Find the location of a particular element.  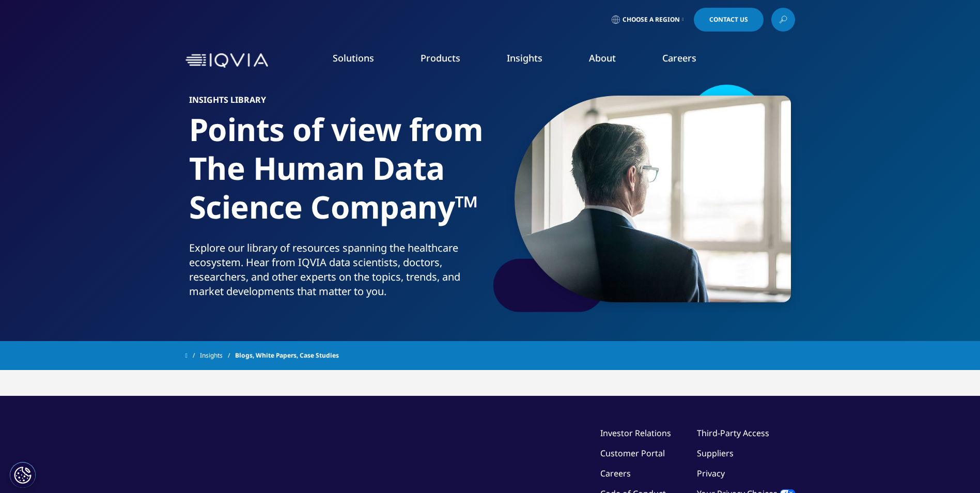

a: Contact Us is located at coordinates (728, 19).